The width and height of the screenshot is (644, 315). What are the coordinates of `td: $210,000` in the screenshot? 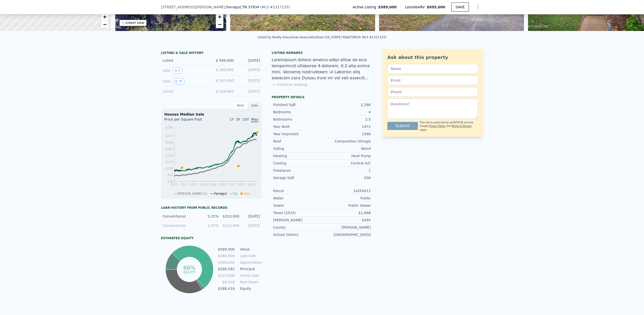 It's located at (226, 276).